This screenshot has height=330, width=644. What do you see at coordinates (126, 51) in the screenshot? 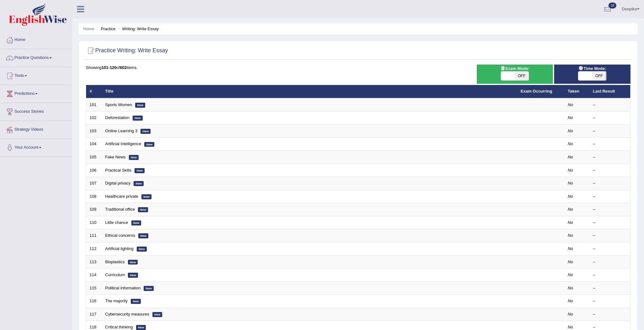
I see `h2: Practice Writing: Write Essay` at bounding box center [126, 51].